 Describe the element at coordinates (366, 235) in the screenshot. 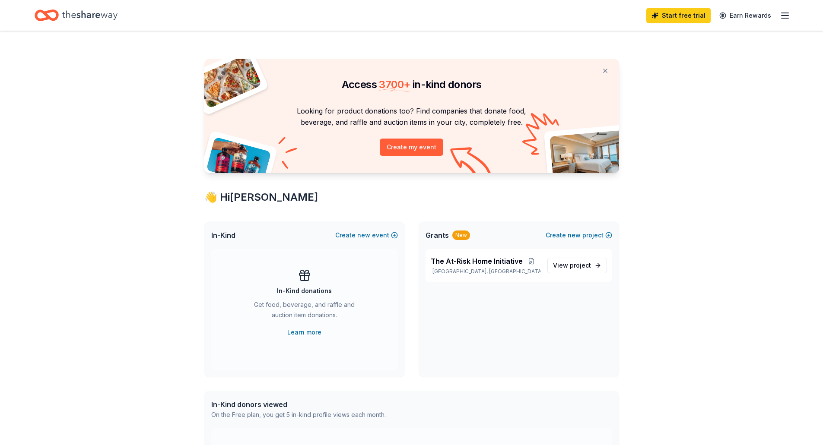

I see `button: Createnewevent` at that location.